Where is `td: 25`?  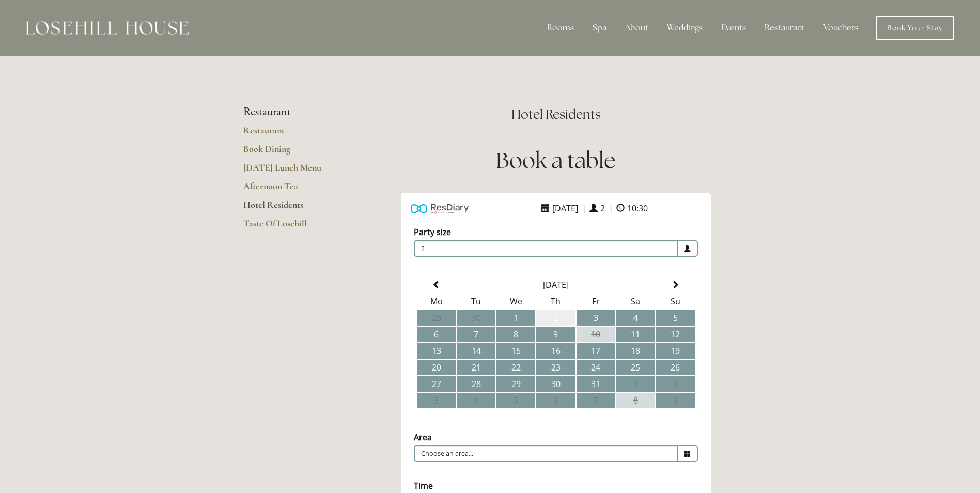 td: 25 is located at coordinates (636, 368).